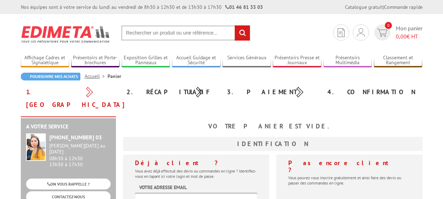  I want to click on h4: Pas encore client ?, so click(349, 166).